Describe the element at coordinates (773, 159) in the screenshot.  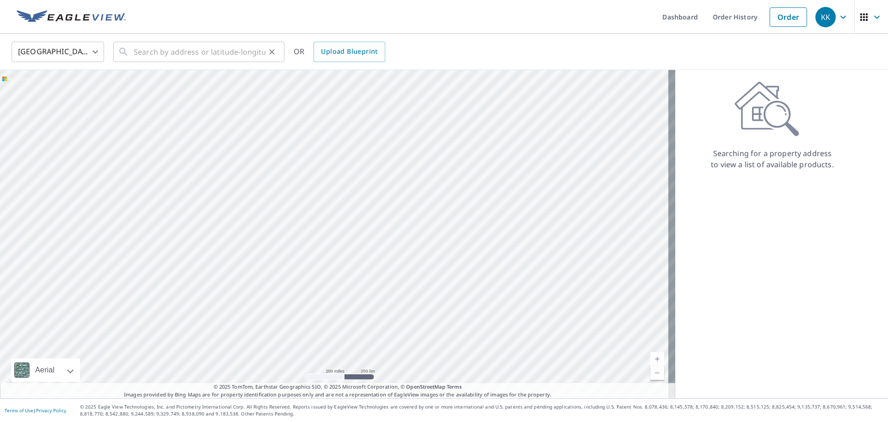
I see `p: Searching for a property address to view a list of available products.` at that location.